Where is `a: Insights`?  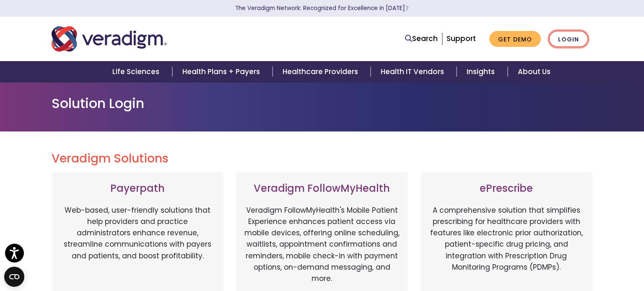 a: Insights is located at coordinates (482, 71).